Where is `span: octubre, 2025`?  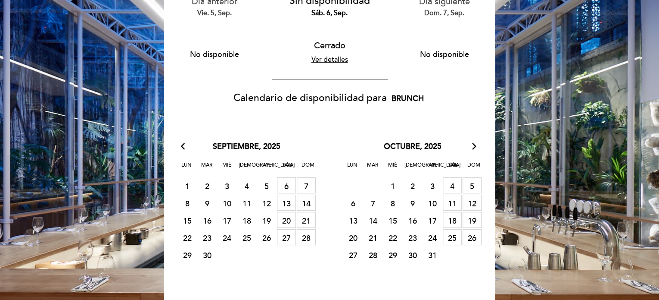 span: octubre, 2025 is located at coordinates (413, 147).